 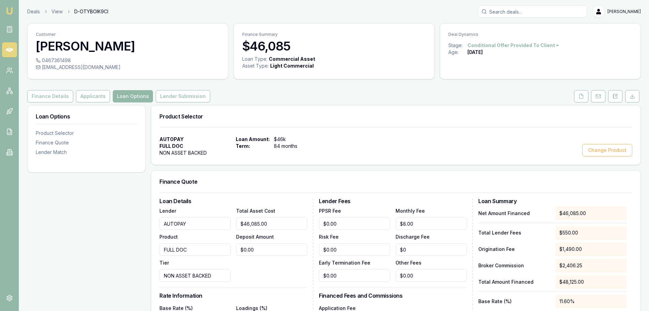 What do you see at coordinates (553, 201) in the screenshot?
I see `h3: Loan Summary` at bounding box center [553, 201].